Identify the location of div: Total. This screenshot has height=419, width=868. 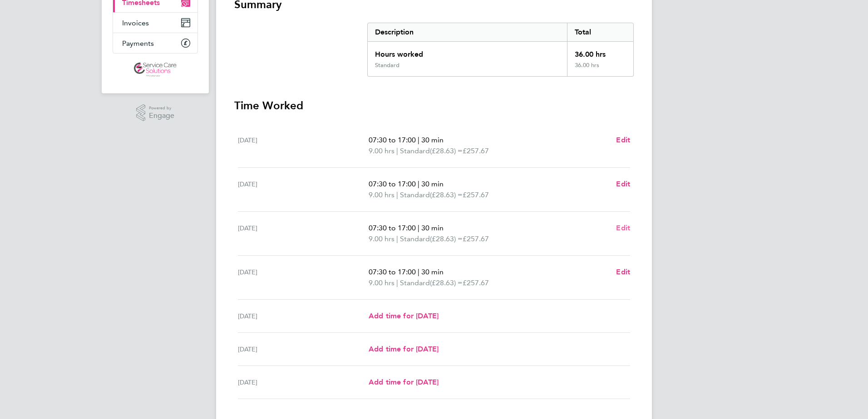
(600, 33).